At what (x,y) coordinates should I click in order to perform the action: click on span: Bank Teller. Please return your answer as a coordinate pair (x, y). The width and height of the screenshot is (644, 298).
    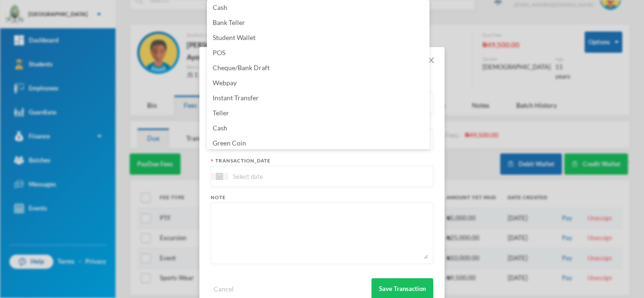
    Looking at the image, I should click on (228, 22).